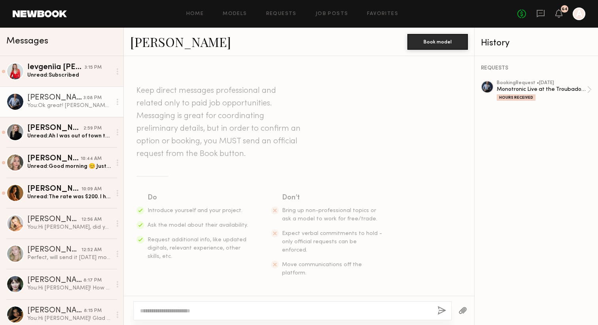 The height and width of the screenshot is (325, 598). Describe the element at coordinates (198, 225) in the screenshot. I see `span: Ask the model about their availability.` at that location.